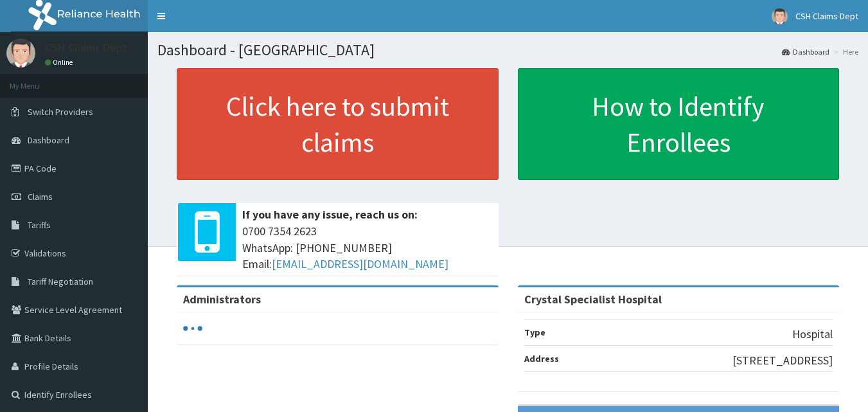 The width and height of the screenshot is (868, 412). What do you see at coordinates (60, 282) in the screenshot?
I see `span: Tariff Negotiation` at bounding box center [60, 282].